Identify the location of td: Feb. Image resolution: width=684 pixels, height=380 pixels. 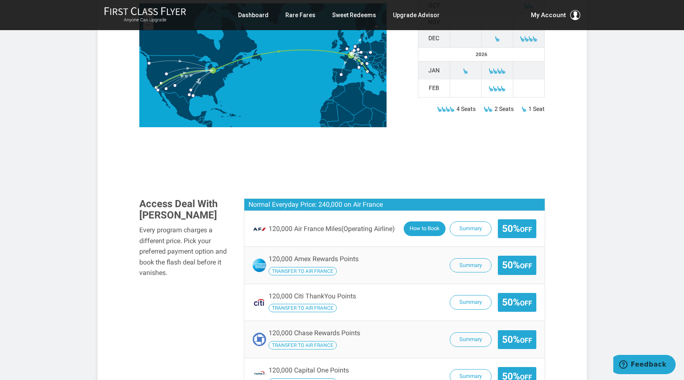
(435, 88).